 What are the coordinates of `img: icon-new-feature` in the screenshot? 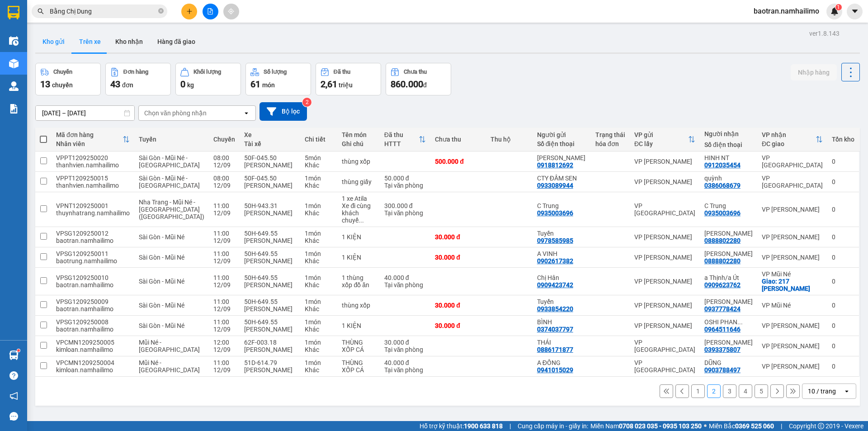 It's located at (834, 12).